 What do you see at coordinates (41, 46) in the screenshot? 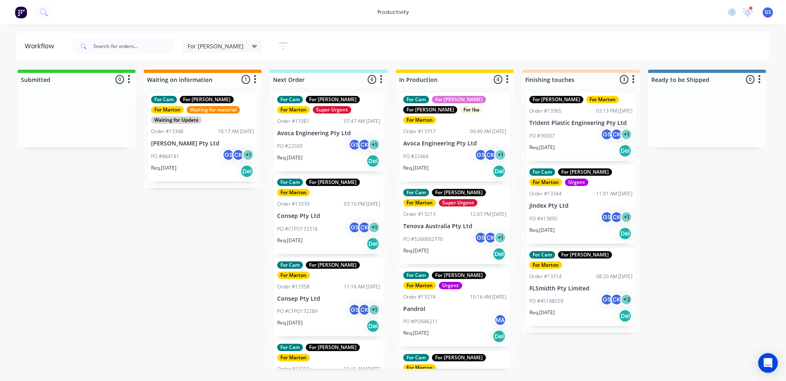
I see `div: Workflow` at bounding box center [41, 46].